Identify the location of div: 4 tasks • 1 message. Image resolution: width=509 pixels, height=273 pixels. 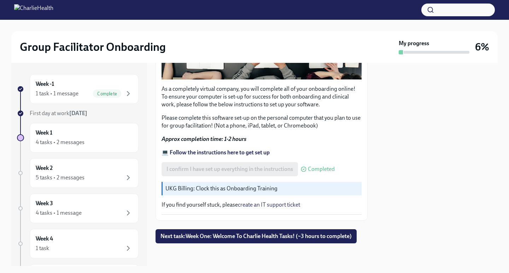
(59, 213).